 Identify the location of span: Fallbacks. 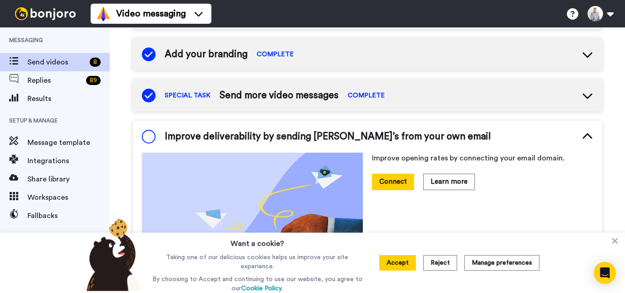
(69, 216).